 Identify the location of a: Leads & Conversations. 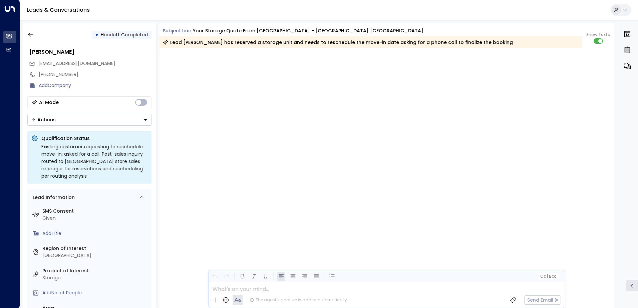
(58, 10).